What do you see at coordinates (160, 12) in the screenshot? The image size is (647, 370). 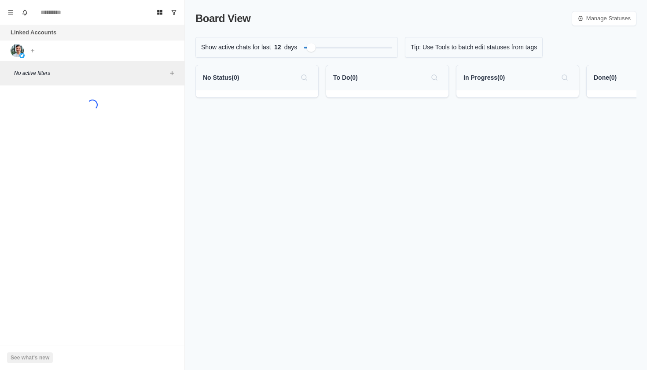 I see `button: Board View` at bounding box center [160, 12].